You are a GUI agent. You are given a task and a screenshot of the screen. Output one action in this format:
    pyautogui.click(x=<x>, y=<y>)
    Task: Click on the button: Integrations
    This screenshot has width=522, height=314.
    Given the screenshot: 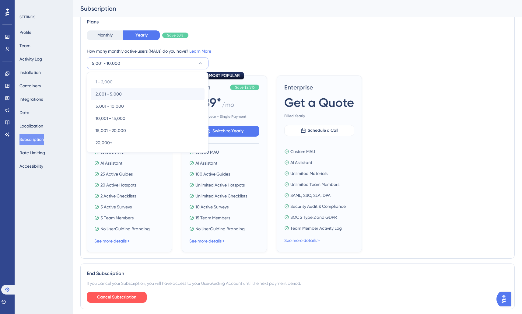 What is the action you would take?
    pyautogui.click(x=31, y=99)
    